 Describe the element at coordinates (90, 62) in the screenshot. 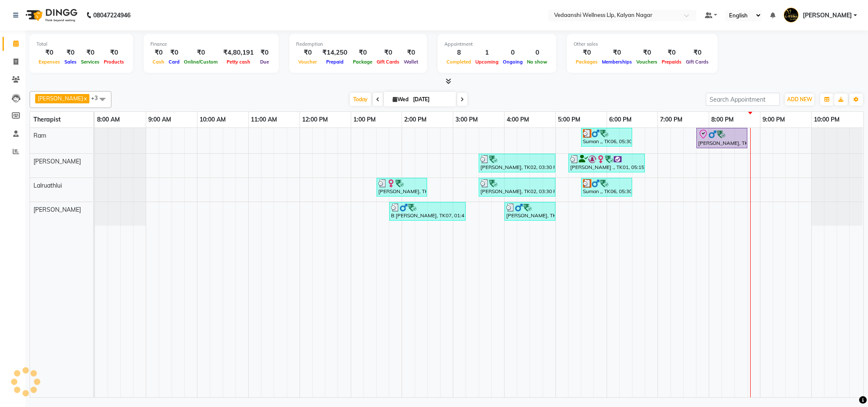

I see `span: Services` at that location.